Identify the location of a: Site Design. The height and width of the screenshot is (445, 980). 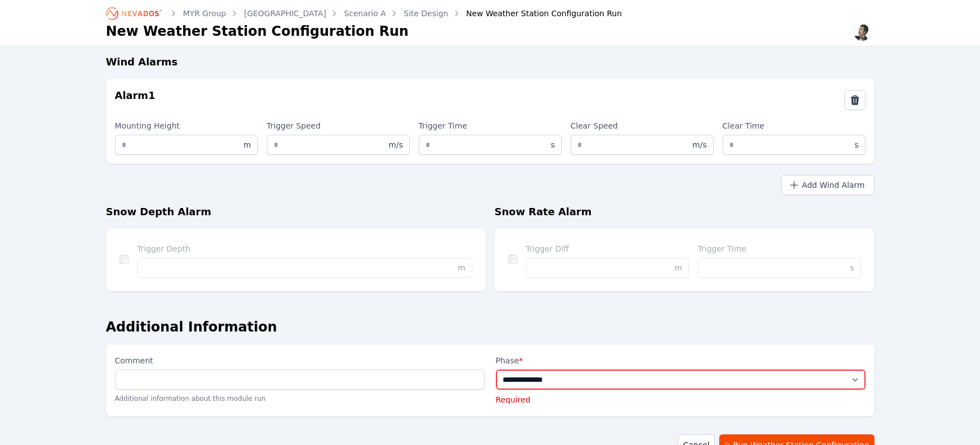
(426, 13).